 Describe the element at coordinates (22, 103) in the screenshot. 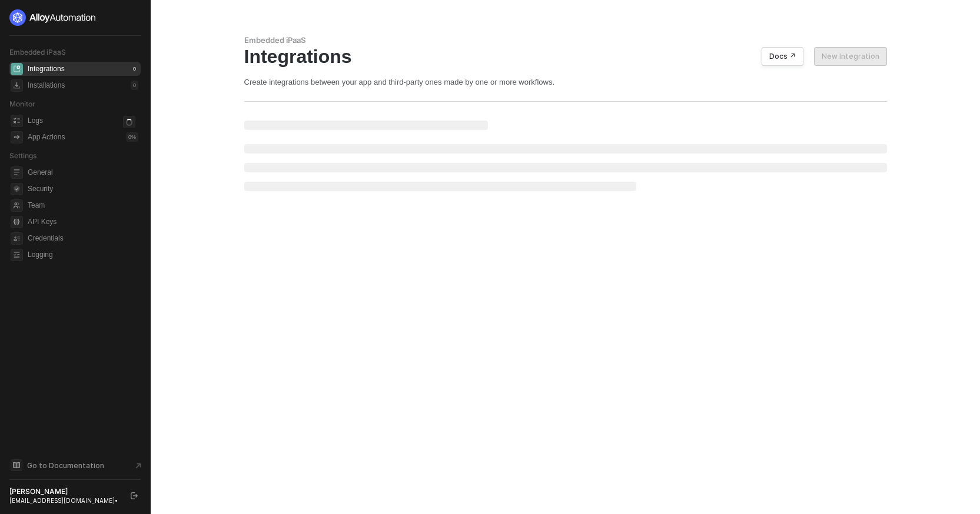

I see `span: Monitor` at that location.